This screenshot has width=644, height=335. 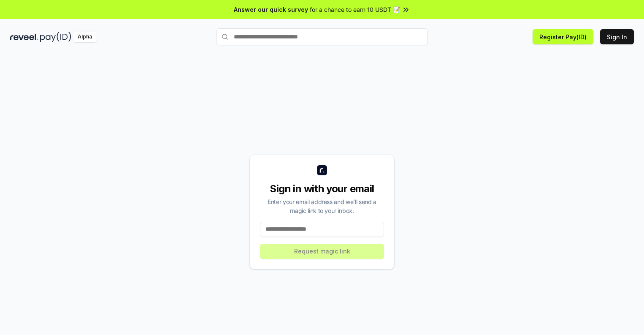 I want to click on button: Sign In, so click(x=617, y=37).